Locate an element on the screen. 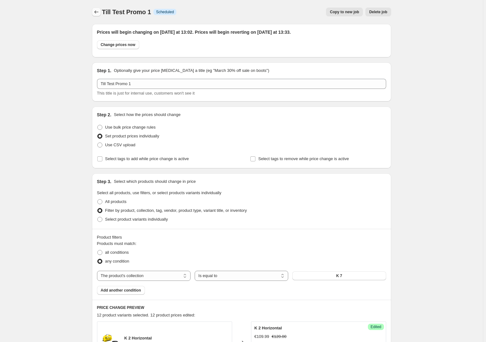 This screenshot has width=486, height=342. span: Use bulk price change rules is located at coordinates (130, 127).